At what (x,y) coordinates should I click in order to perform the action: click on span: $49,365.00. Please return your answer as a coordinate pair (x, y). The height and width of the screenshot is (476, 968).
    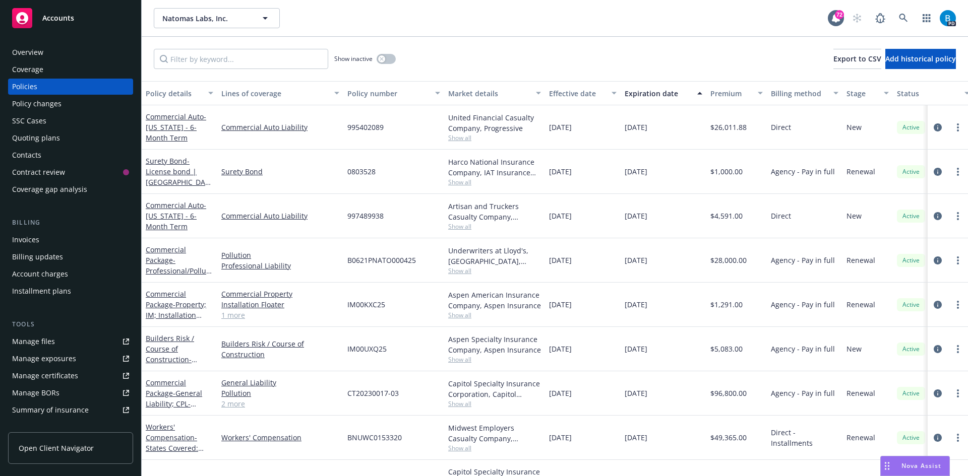
    Looking at the image, I should click on (728, 437).